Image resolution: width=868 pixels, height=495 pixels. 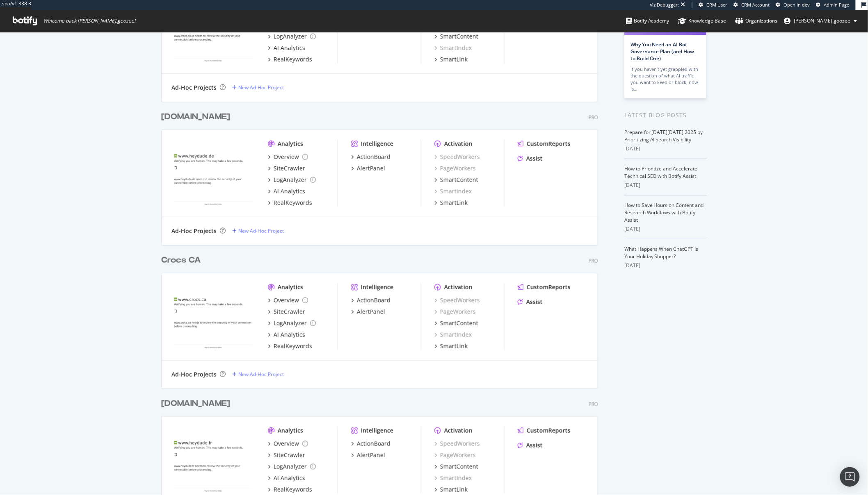 What do you see at coordinates (702, 21) in the screenshot?
I see `div: Knowledge Base` at bounding box center [702, 21].